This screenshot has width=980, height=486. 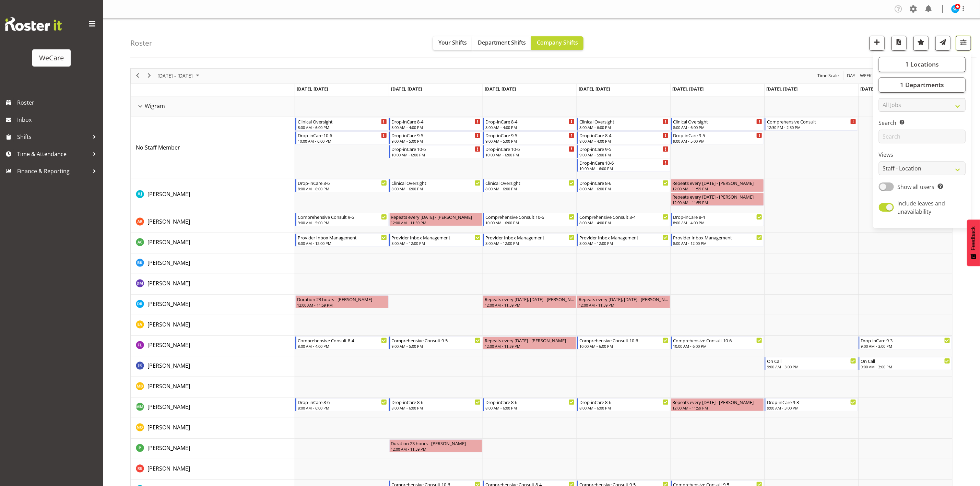 I want to click on button: Feedback - Show survey, so click(x=973, y=243).